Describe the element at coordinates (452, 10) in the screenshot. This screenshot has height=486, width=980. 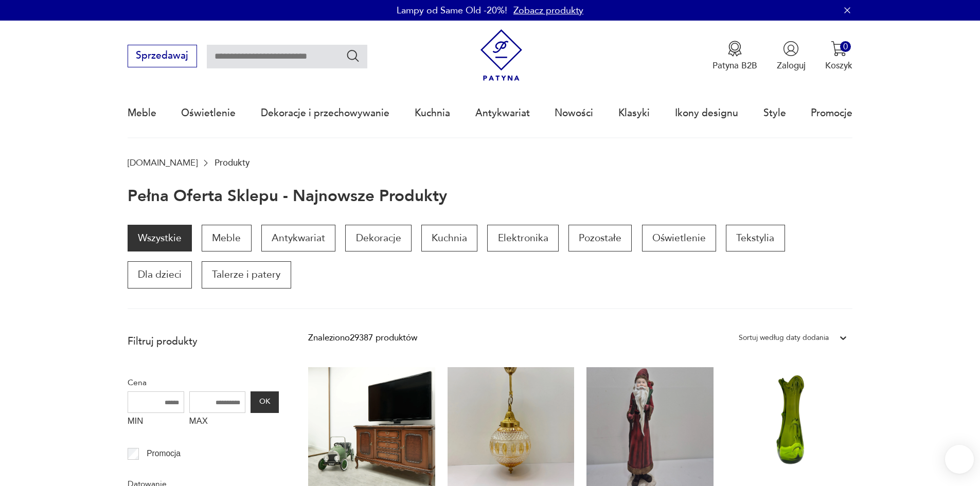
I see `p: Lampy od Same Old -20%!` at that location.